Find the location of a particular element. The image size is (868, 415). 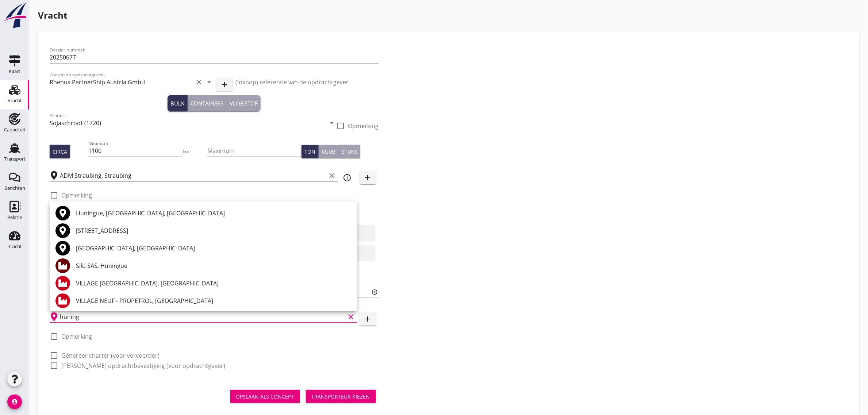

div: Kaart is located at coordinates (15, 71).